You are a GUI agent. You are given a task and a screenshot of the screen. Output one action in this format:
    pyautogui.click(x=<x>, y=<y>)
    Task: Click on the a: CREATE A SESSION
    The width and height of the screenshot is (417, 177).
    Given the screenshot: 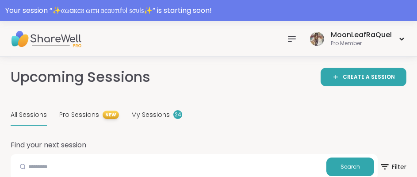 What is the action you would take?
    pyautogui.click(x=364, y=77)
    